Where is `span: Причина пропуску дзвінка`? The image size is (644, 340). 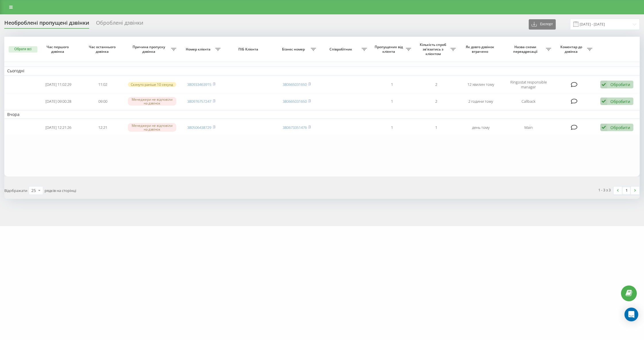 span: Причина пропуску дзвінка is located at coordinates (149, 49).